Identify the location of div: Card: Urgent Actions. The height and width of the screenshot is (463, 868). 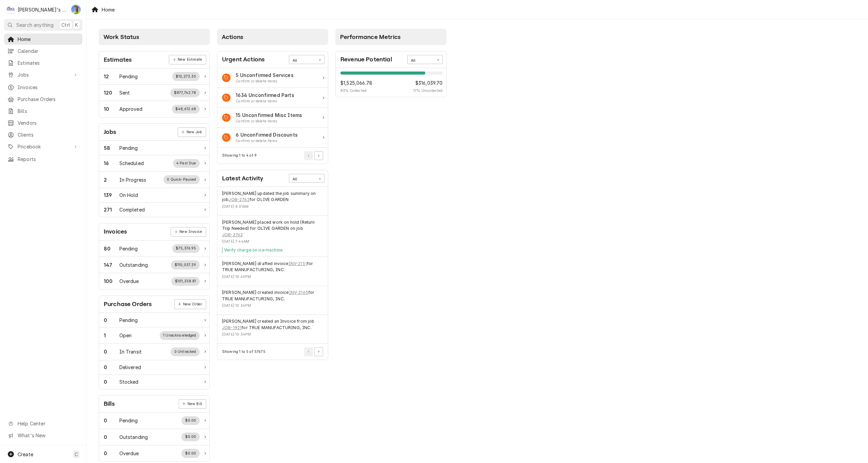
(273, 108).